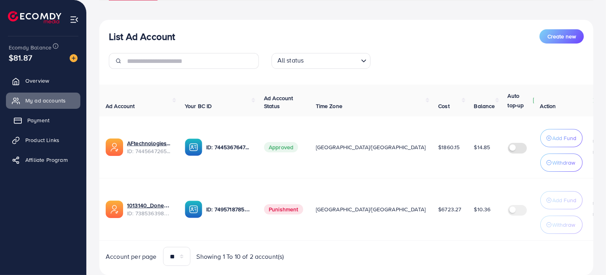  What do you see at coordinates (120, 106) in the screenshot?
I see `span: Ad Account` at bounding box center [120, 106].